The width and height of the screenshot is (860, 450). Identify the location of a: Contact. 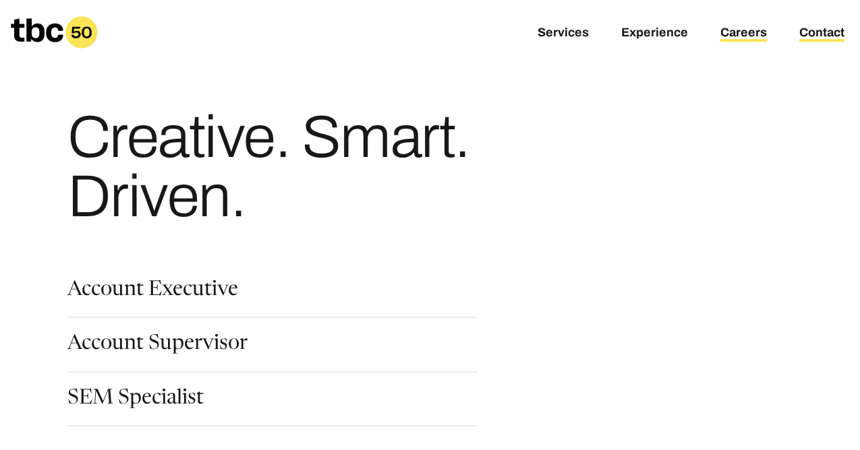
(821, 34).